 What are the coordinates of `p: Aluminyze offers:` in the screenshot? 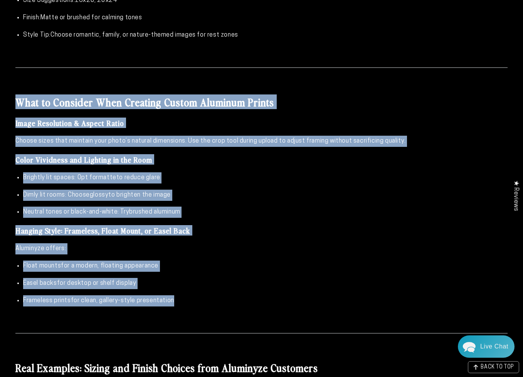 It's located at (261, 248).